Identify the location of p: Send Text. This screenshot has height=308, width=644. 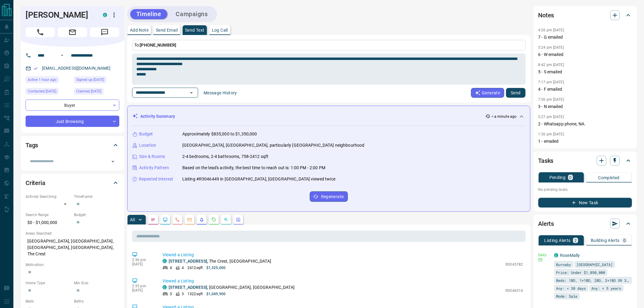
(195, 31).